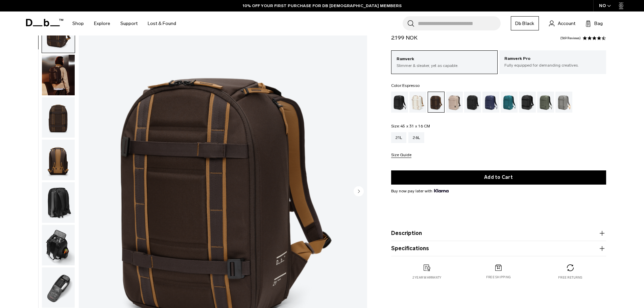  Describe the element at coordinates (499, 248) in the screenshot. I see `button: Specifications` at that location.